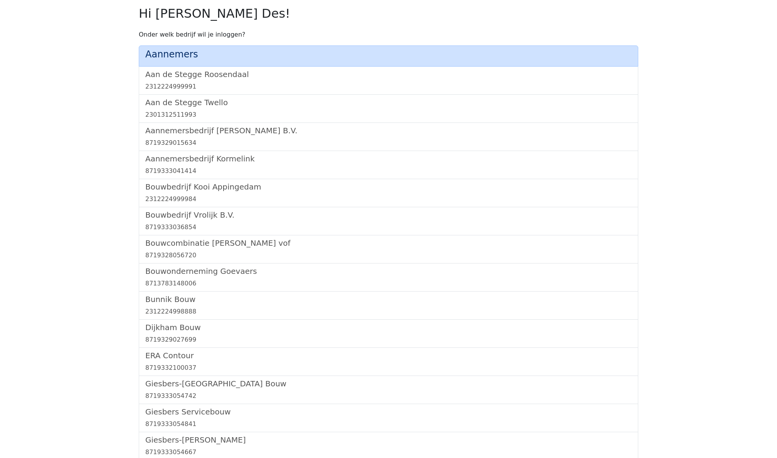 This screenshot has width=777, height=458. I want to click on a: Aannemersbedrijf Kormelink8719333041414, so click(388, 165).